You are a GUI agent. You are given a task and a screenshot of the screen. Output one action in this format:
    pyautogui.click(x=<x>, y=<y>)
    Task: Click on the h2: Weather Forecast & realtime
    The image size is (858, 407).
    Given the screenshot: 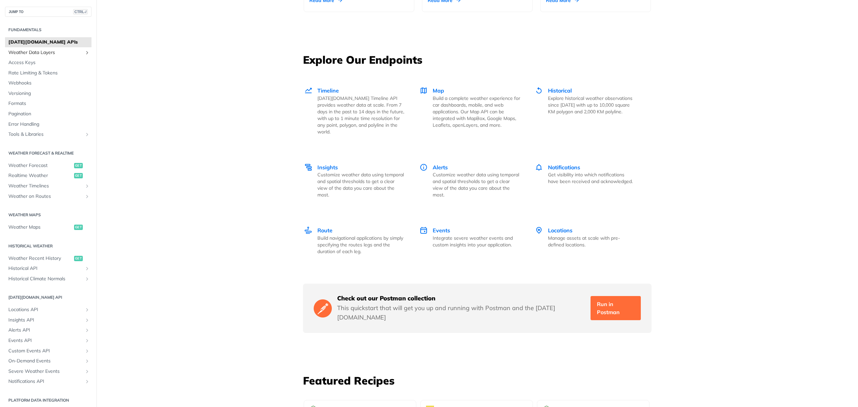 What is the action you would take?
    pyautogui.click(x=48, y=153)
    